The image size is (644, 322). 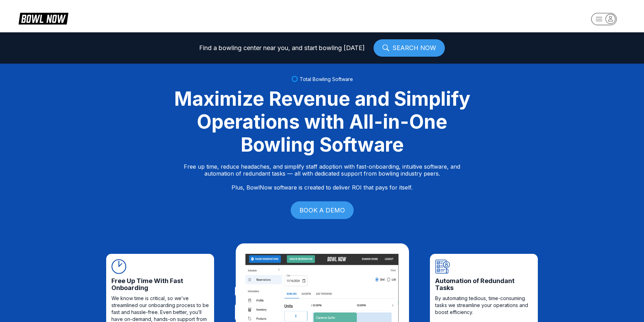 What do you see at coordinates (484, 284) in the screenshot?
I see `span: Automation of Redundant Tasks` at bounding box center [484, 284].